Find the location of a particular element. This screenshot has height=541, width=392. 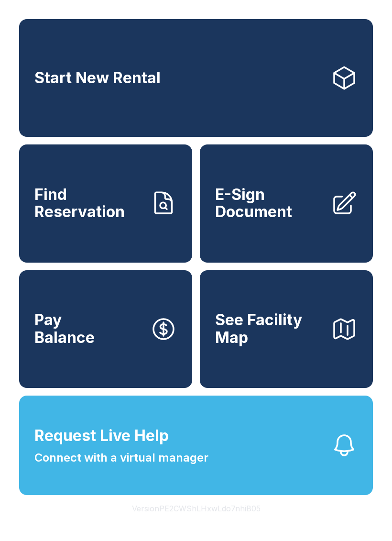

span: E-Sign Document is located at coordinates (269, 203).